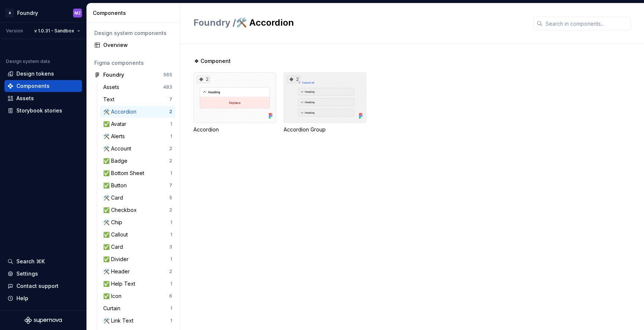 The image size is (644, 330). What do you see at coordinates (138, 161) in the screenshot?
I see `a: ✅ Badge2` at bounding box center [138, 161].